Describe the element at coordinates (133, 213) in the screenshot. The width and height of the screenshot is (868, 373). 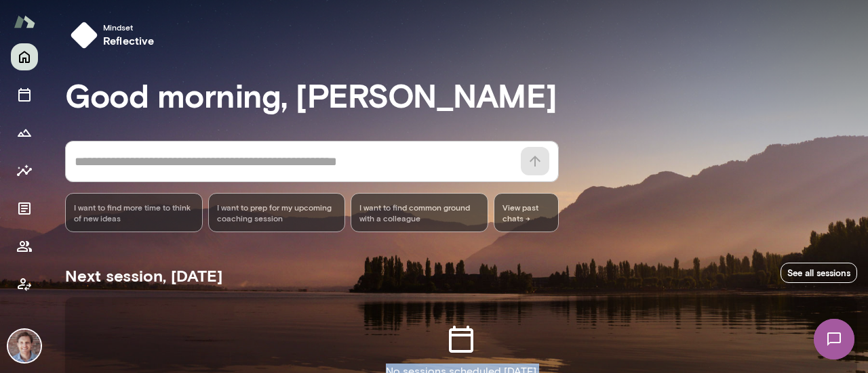
I see `div: I want to find more time to think of new ideas` at that location.